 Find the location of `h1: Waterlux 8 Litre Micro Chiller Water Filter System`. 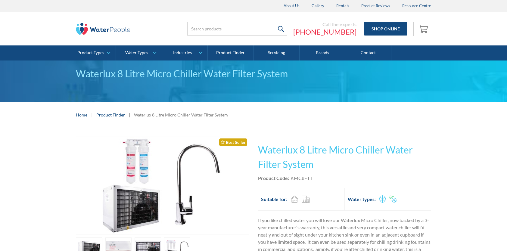

h1: Waterlux 8 Litre Micro Chiller Water Filter System is located at coordinates (345, 157).